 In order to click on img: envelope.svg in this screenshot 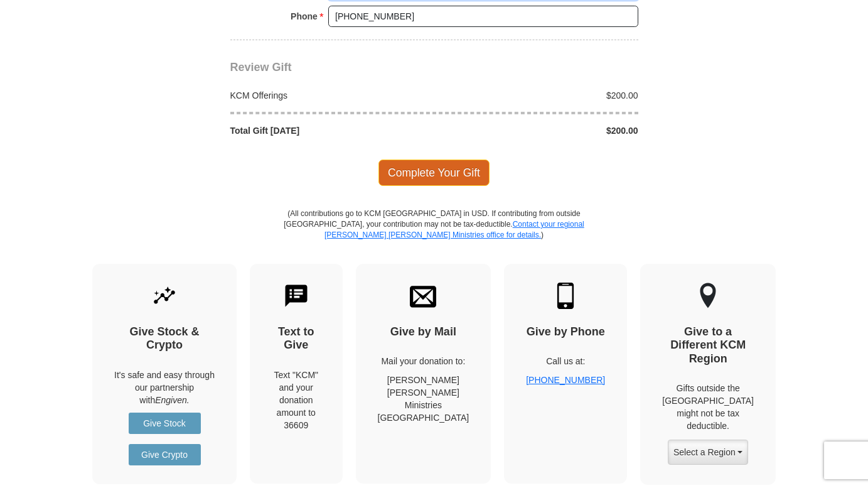, I will do `click(423, 296)`.